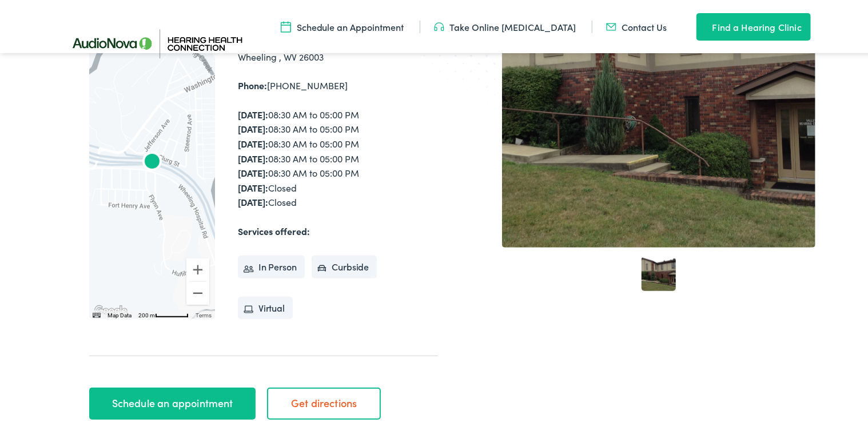 This screenshot has height=426, width=868. Describe the element at coordinates (152, 162) in the screenshot. I see `div: AudioNova` at that location.